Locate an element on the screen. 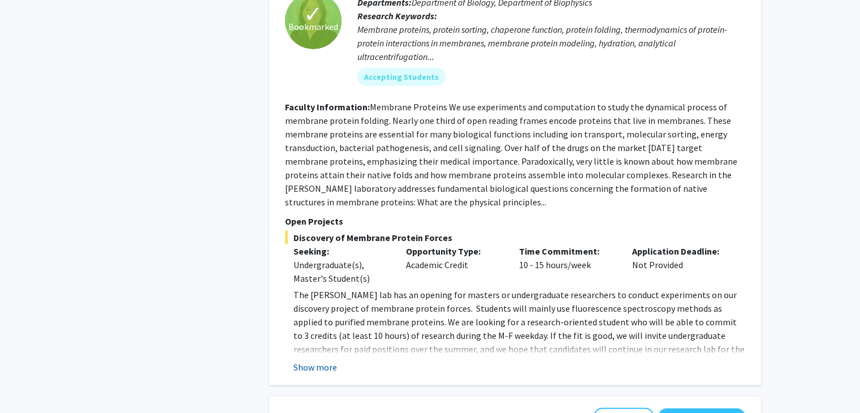  div: Not Provided is located at coordinates (681, 265).